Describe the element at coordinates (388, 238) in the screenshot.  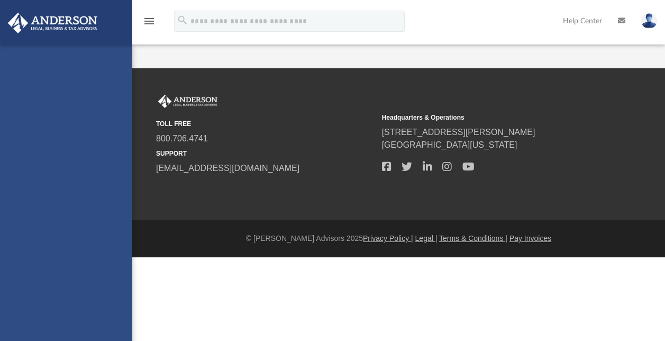
I see `a: Privacy Policy |` at that location.